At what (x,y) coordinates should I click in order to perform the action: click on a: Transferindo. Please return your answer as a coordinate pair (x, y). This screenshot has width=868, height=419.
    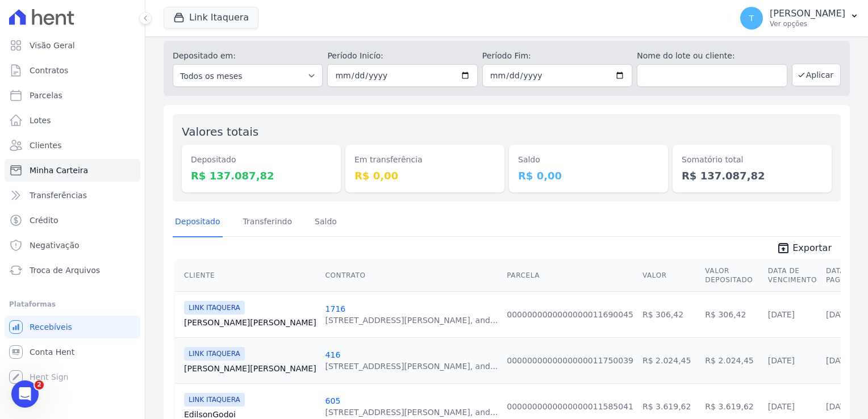
    Looking at the image, I should click on (267, 222).